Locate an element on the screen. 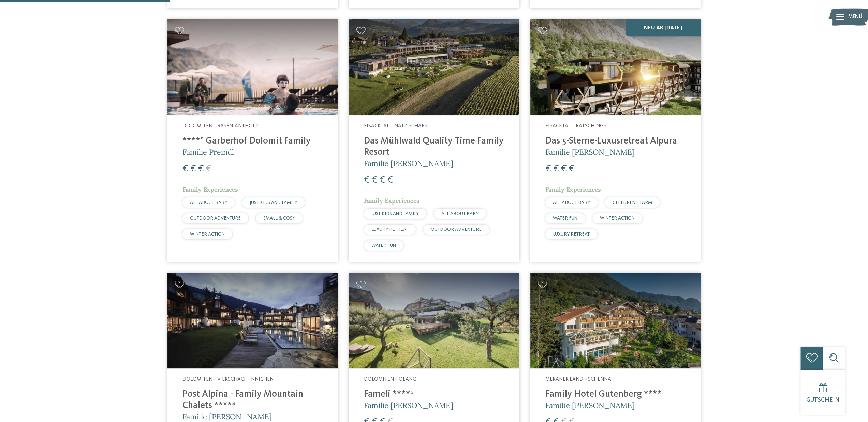 This screenshot has width=868, height=422. span: Dolomiten – Rasen-Antholz is located at coordinates (220, 126).